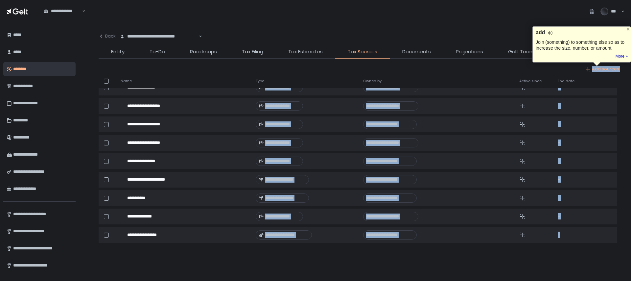 This screenshot has height=281, width=631. I want to click on span: To-Do, so click(157, 52).